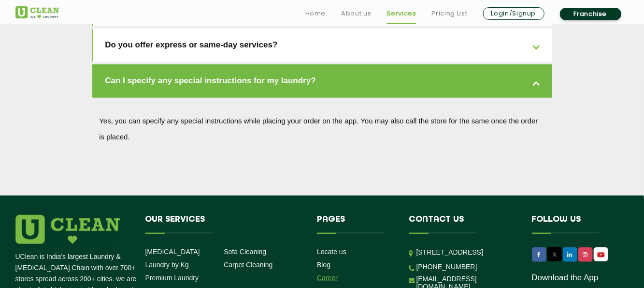 Image resolution: width=644 pixels, height=288 pixels. What do you see at coordinates (356, 14) in the screenshot?
I see `a: About us` at bounding box center [356, 14].